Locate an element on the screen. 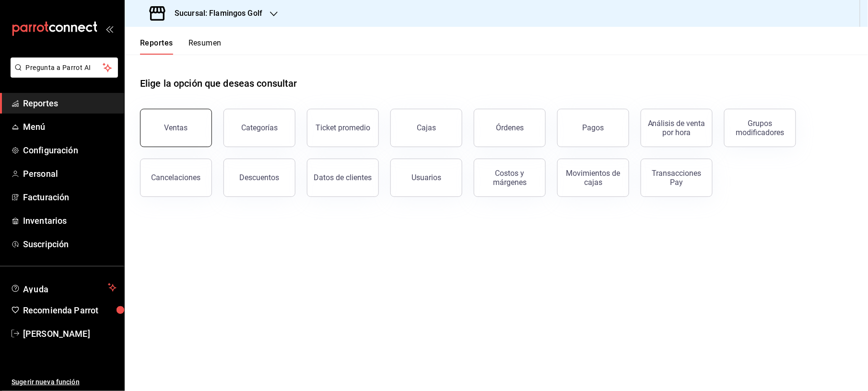 This screenshot has width=868, height=391. button: Costos y márgenes is located at coordinates (510, 178).